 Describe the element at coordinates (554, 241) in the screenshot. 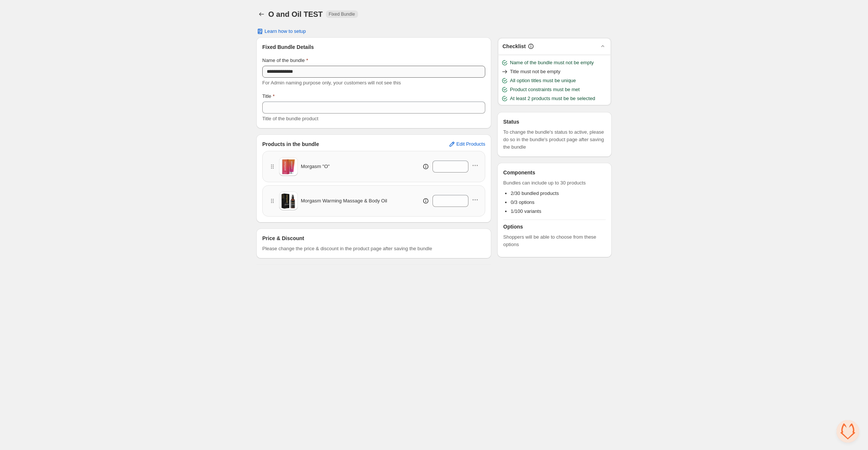

I see `span: Shoppers will be able to choose from these options` at that location.